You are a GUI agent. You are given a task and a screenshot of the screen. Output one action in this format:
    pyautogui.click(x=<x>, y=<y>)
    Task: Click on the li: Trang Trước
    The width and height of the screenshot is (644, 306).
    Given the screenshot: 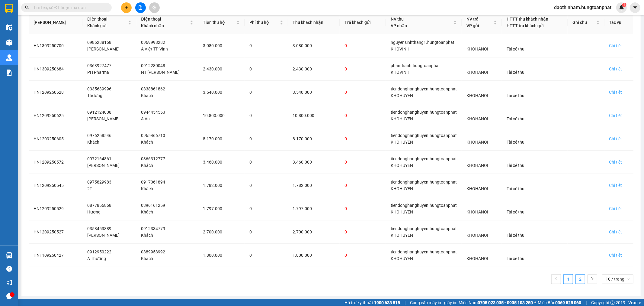 What is the action you would take?
    pyautogui.click(x=556, y=279)
    